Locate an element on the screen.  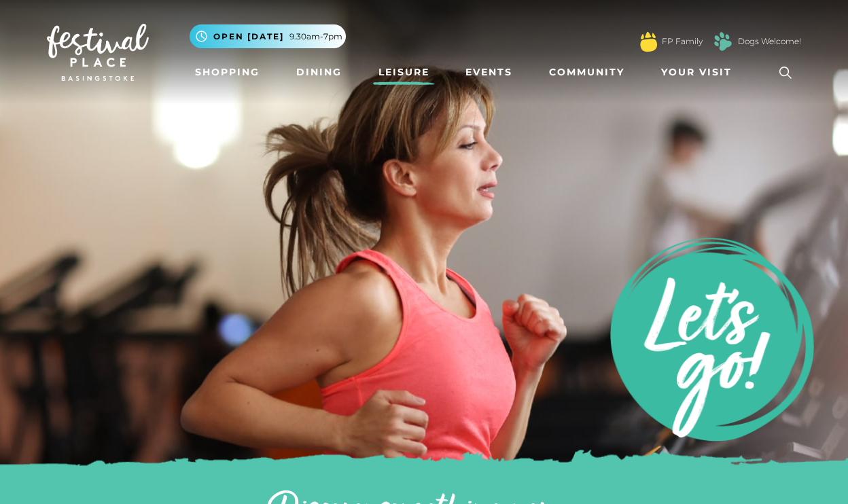
span: 9.30am-7pm is located at coordinates (316, 36).